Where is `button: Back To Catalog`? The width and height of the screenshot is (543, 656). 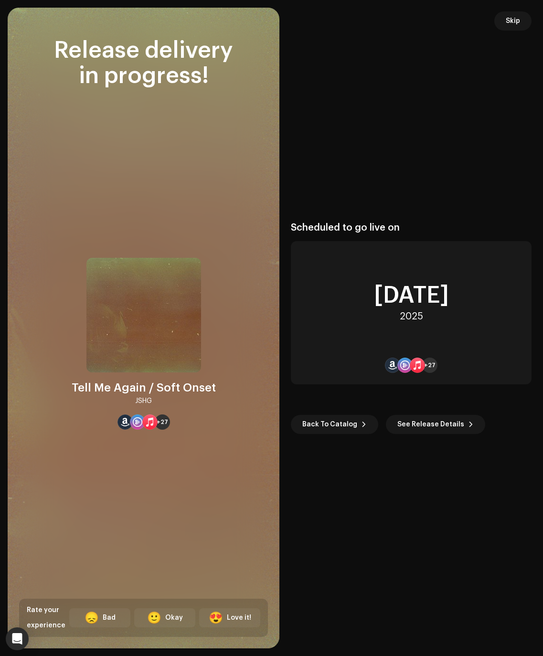 button: Back To Catalog is located at coordinates (334, 424).